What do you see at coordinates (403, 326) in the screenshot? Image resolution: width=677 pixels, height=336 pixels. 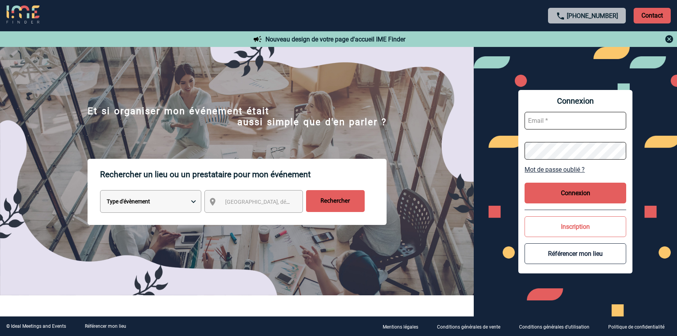 I see `a: Mentions légales` at bounding box center [403, 326].